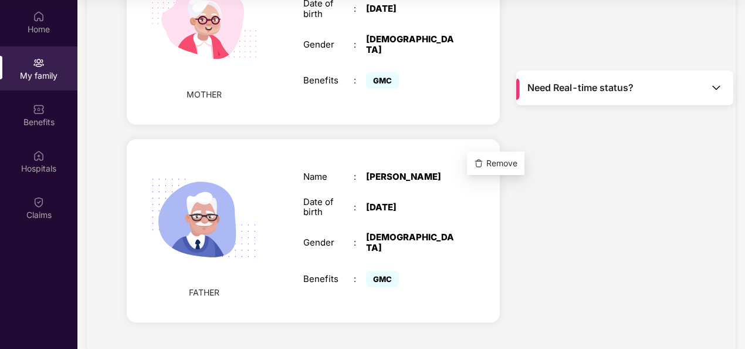  I want to click on img: svg+xml;base64,PHN2ZyBpZD0iRGVsZXRlLTMyeDMyIiB4bWxucz0iaHR0cDovL3d3dy53My5vcmcvMjAwMC9zdmciIHdpZH..., so click(479, 163).